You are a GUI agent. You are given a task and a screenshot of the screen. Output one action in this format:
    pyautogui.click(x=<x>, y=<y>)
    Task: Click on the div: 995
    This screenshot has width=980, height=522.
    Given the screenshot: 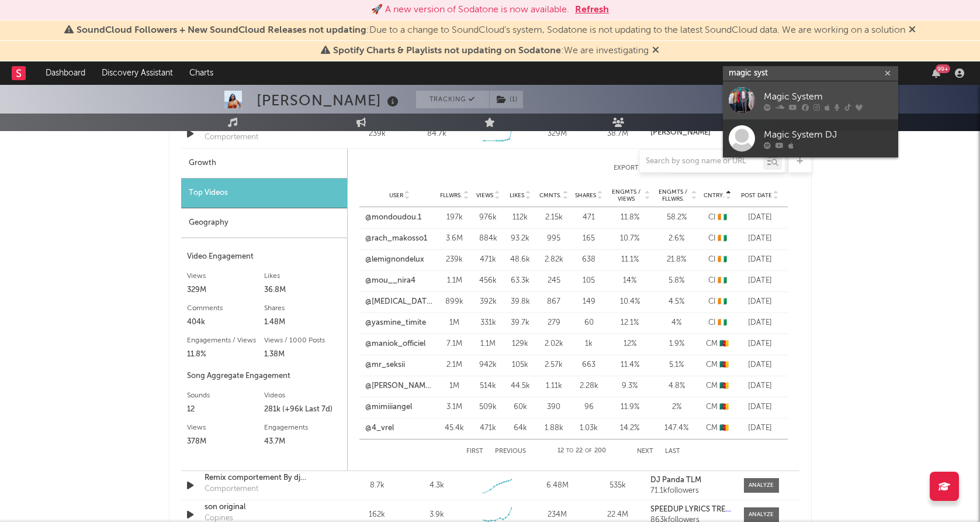 What is the action you would take?
    pyautogui.click(x=554, y=239)
    